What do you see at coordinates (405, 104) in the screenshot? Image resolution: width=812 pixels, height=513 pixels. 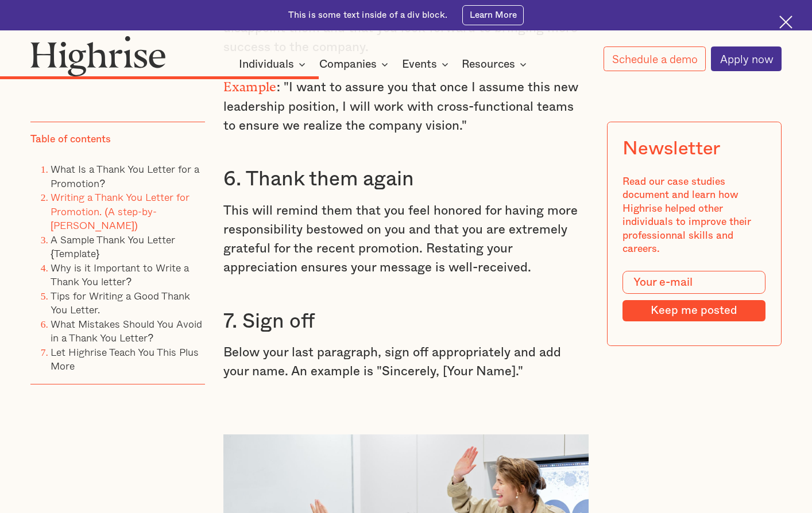 I see `p: : "I want to assure you that once I assume this new leadership position, I will work with cross-f...` at bounding box center [405, 104].